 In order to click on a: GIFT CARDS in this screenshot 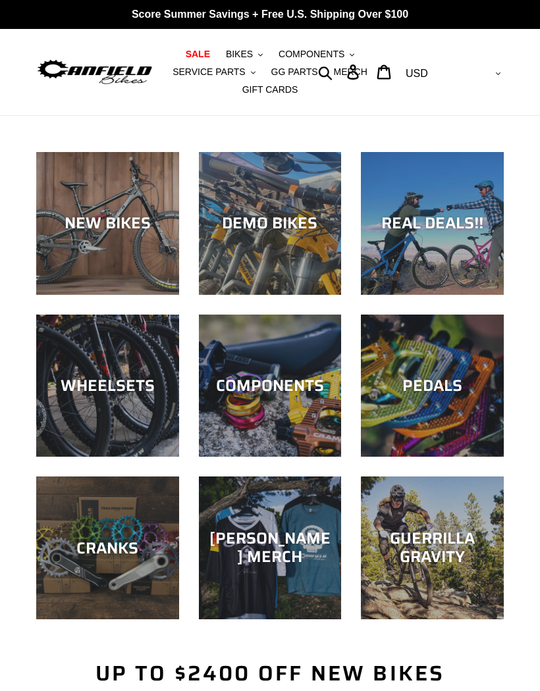, I will do `click(270, 90)`.